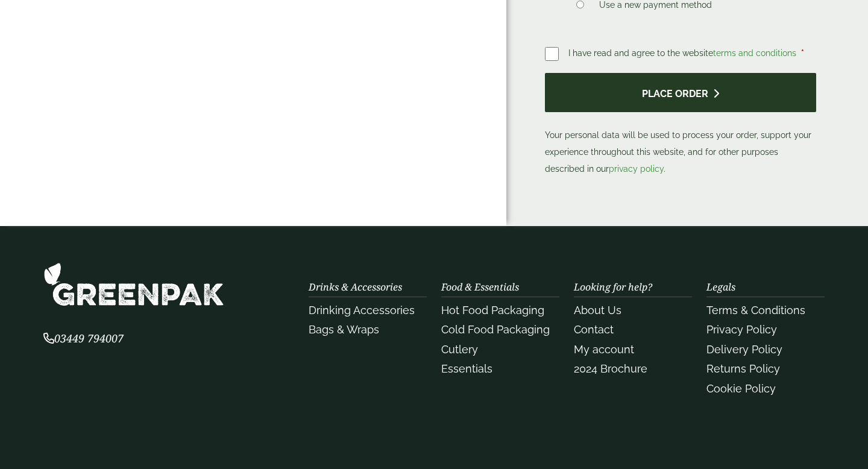 The height and width of the screenshot is (469, 868). I want to click on a: Hot Food Packaging, so click(493, 310).